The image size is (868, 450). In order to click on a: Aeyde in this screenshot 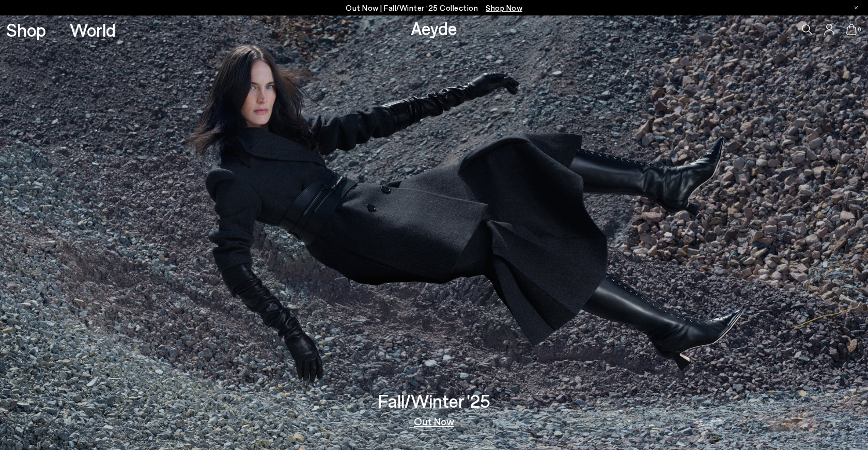, I will do `click(434, 28)`.